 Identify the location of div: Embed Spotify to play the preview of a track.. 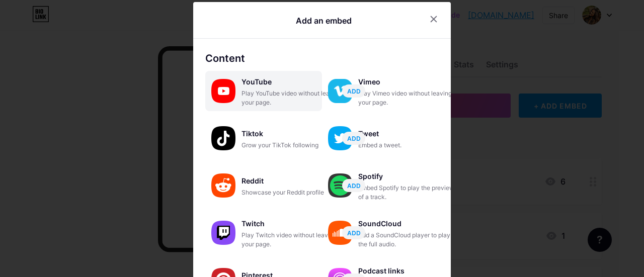
(408, 192).